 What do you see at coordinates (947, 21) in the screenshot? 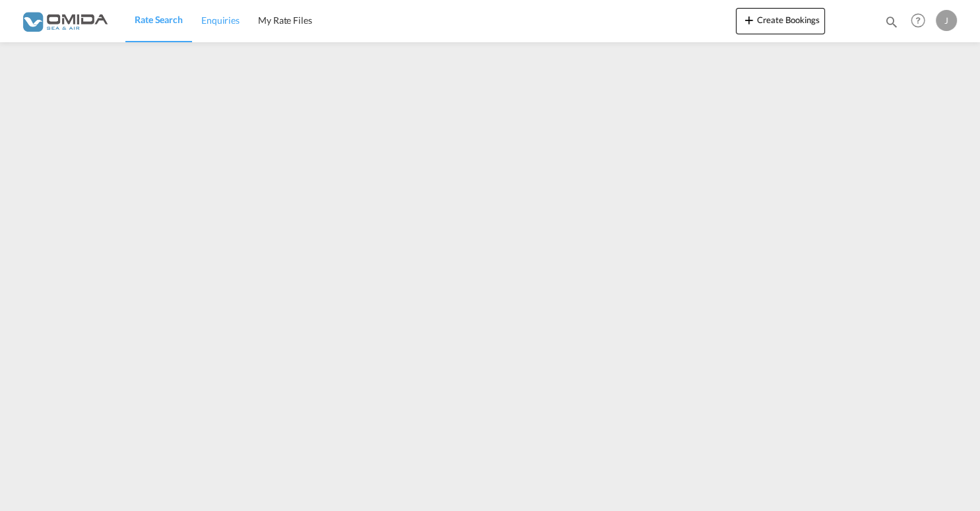
I see `div: J` at bounding box center [947, 21].